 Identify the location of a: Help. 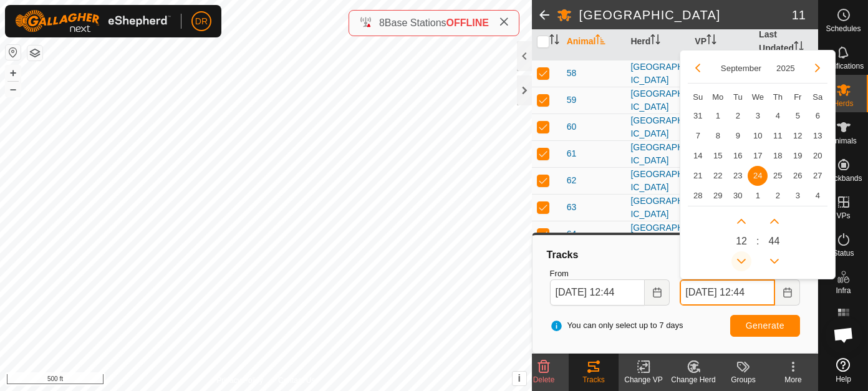
(843, 371).